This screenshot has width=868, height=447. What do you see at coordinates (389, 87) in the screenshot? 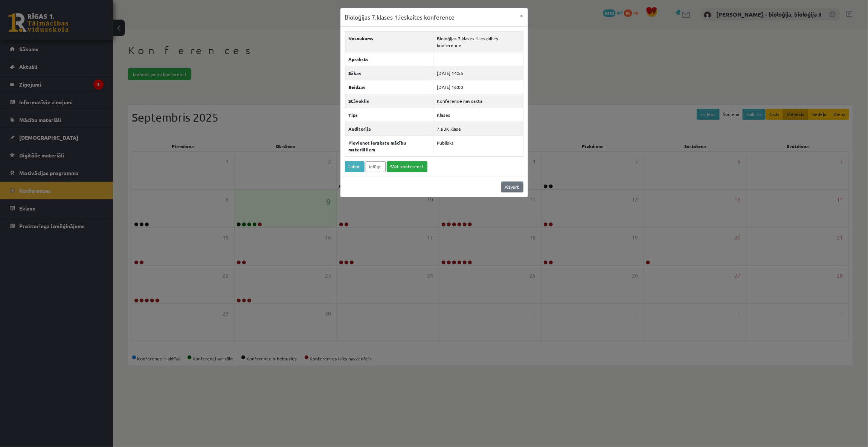
I see `th: Beidzas` at bounding box center [389, 87].